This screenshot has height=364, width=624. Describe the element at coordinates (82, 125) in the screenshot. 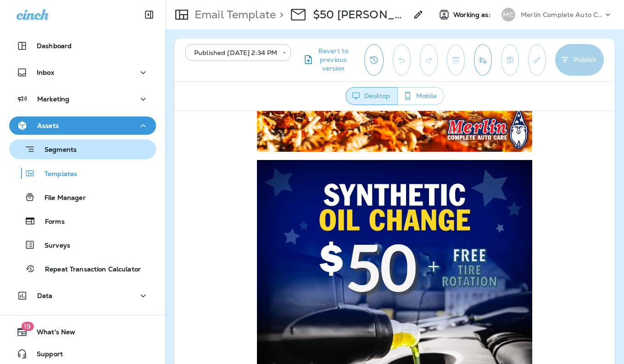

I see `button: Assets` at that location.